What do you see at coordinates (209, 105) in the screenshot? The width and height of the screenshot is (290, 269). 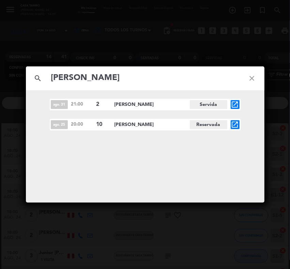 I see `span: Servida` at bounding box center [209, 105].